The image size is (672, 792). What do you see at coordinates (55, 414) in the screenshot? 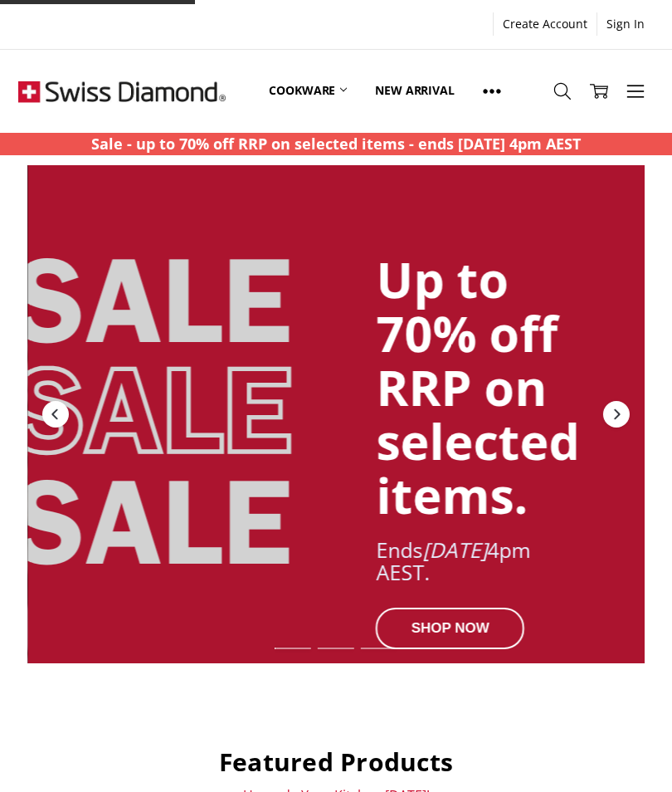
I see `div: Previous` at bounding box center [55, 414].